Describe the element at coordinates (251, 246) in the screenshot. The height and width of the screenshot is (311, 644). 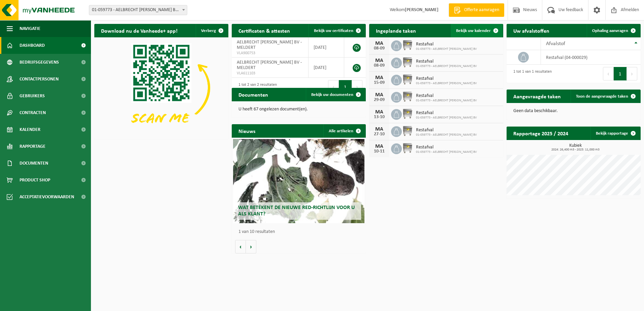
I see `button: Volgende` at that location.